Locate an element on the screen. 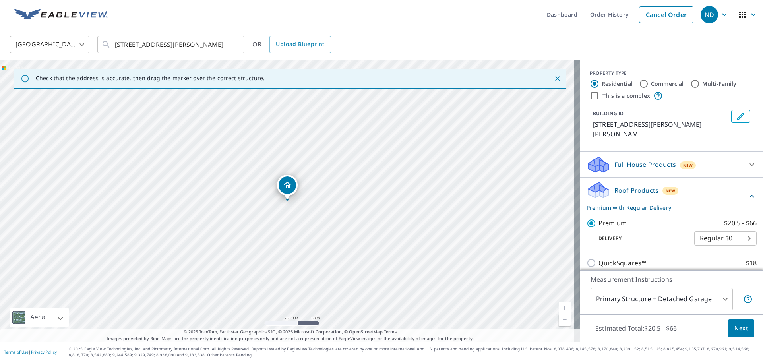 The height and width of the screenshot is (362, 763). p: Full House Products is located at coordinates (645, 165).